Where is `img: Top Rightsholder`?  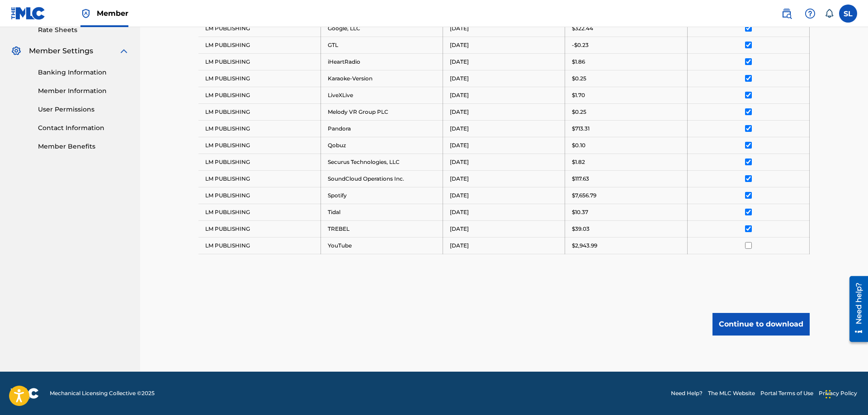
img: Top Rightsholder is located at coordinates (86, 14).